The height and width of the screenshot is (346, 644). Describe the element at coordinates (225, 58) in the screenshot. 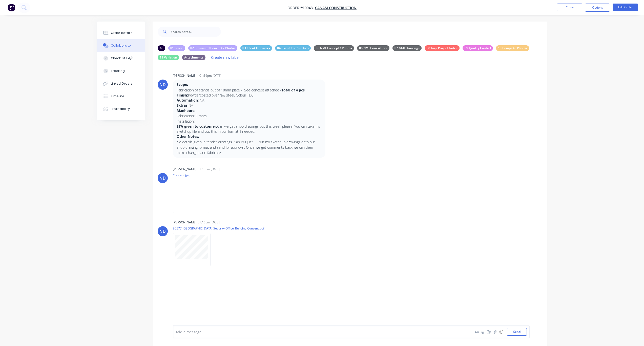

I see `button: Create new label` at that location.